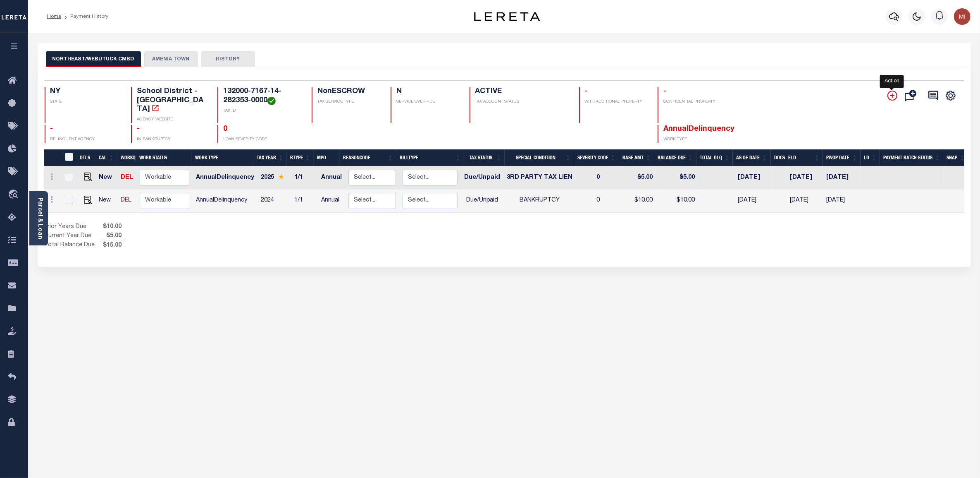 The height and width of the screenshot is (478, 980). Describe the element at coordinates (86, 140) in the screenshot. I see `p: DELINQUENT AGENCY` at that location.